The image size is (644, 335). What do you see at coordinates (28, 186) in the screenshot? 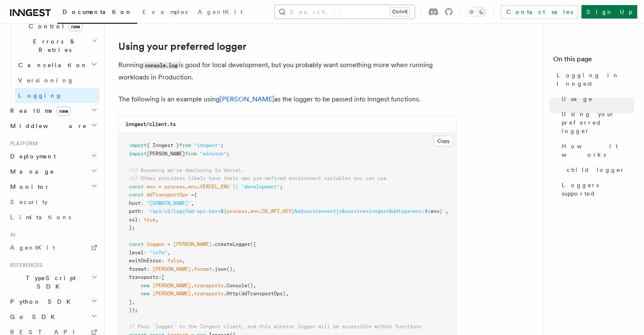
I see `span: Monitor` at bounding box center [28, 186].